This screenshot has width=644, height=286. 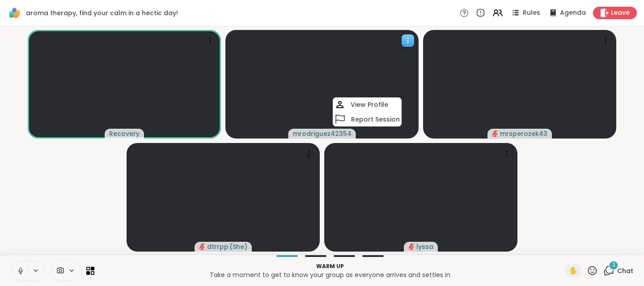 I want to click on span: 3, so click(x=614, y=265).